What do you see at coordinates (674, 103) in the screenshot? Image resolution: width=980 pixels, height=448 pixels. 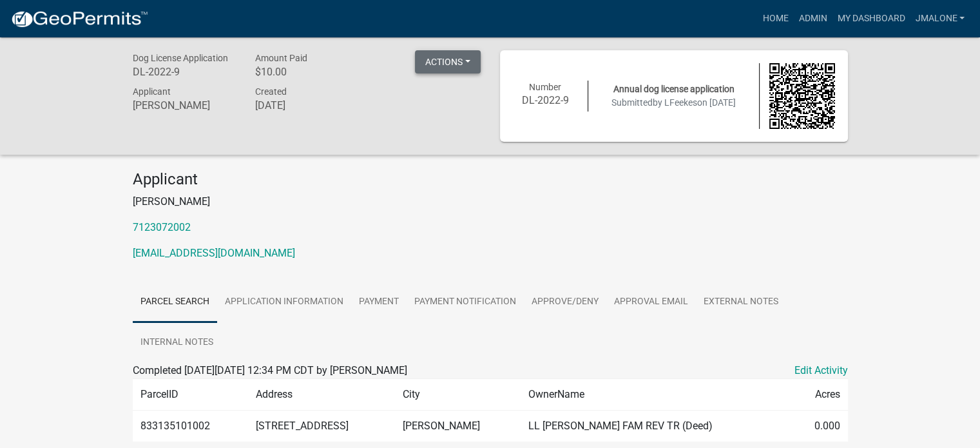 I see `span: by LFeekes` at bounding box center [674, 103].